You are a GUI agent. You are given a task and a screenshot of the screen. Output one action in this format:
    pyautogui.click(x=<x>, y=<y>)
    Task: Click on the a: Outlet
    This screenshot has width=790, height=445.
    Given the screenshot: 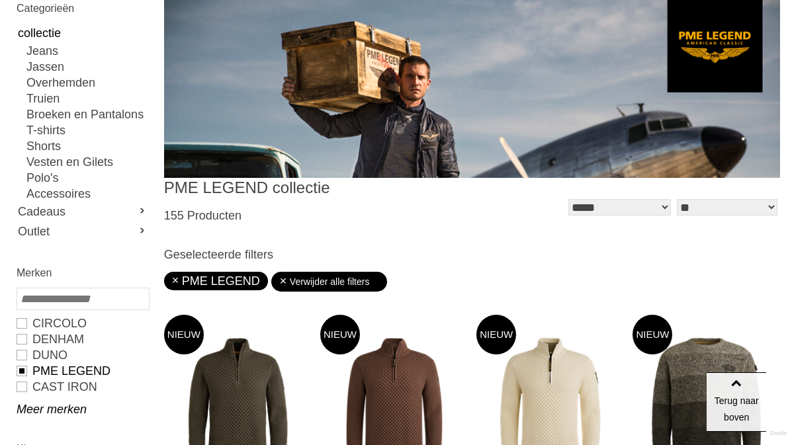 What is the action you would take?
    pyautogui.click(x=82, y=232)
    